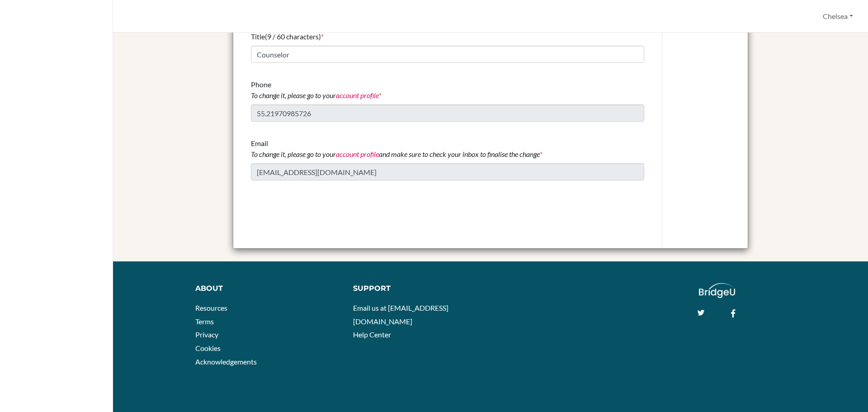  Describe the element at coordinates (208, 348) in the screenshot. I see `a: Cookies` at that location.